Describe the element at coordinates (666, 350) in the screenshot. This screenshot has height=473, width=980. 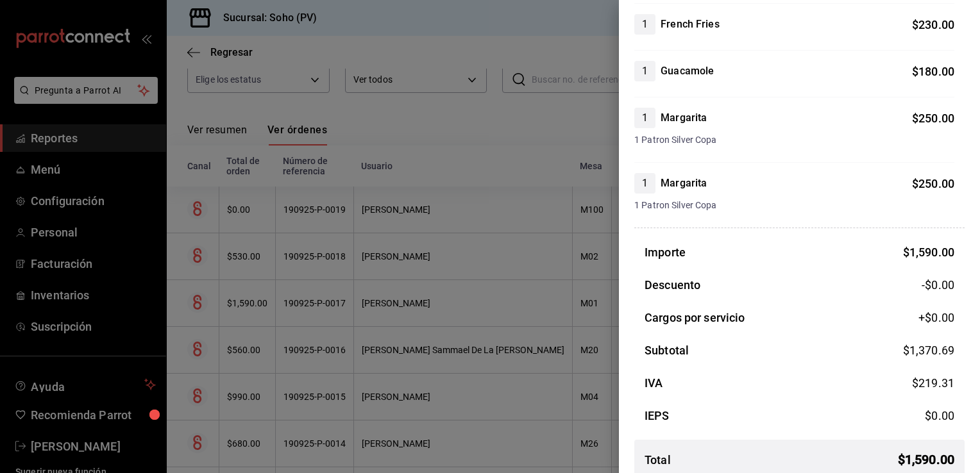
I see `h3: Subtotal` at that location.